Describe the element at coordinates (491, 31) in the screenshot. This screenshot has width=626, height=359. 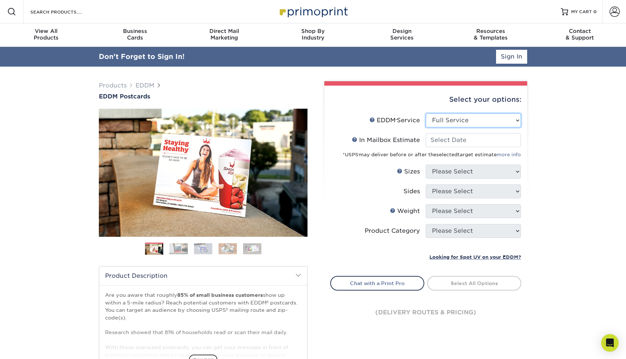
I see `span: Resources` at that location.